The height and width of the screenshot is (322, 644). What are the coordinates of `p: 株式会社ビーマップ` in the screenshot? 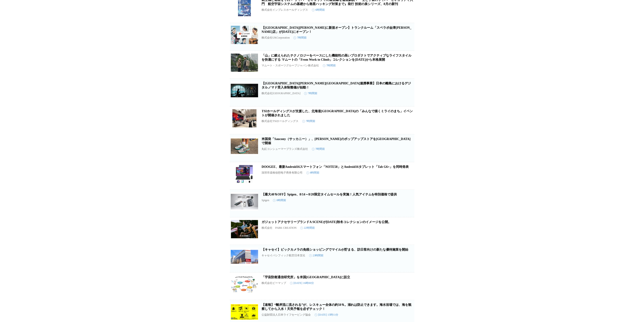 It's located at (274, 283).